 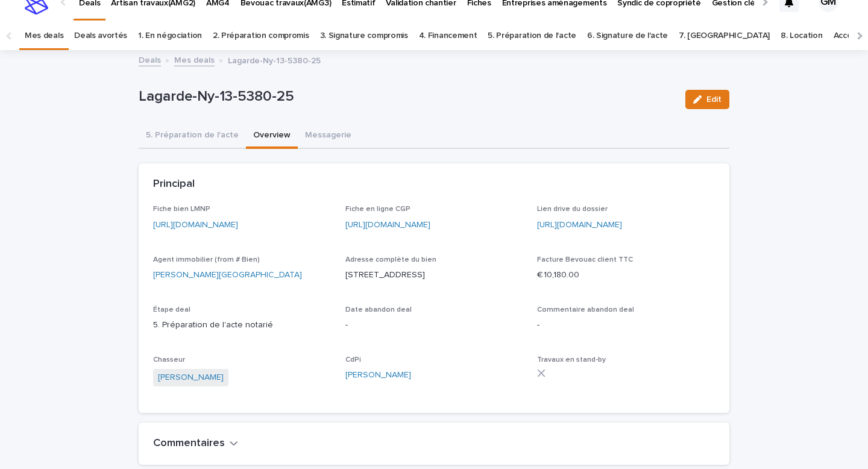 What do you see at coordinates (101, 36) in the screenshot?
I see `a: Deals avortés` at bounding box center [101, 36].